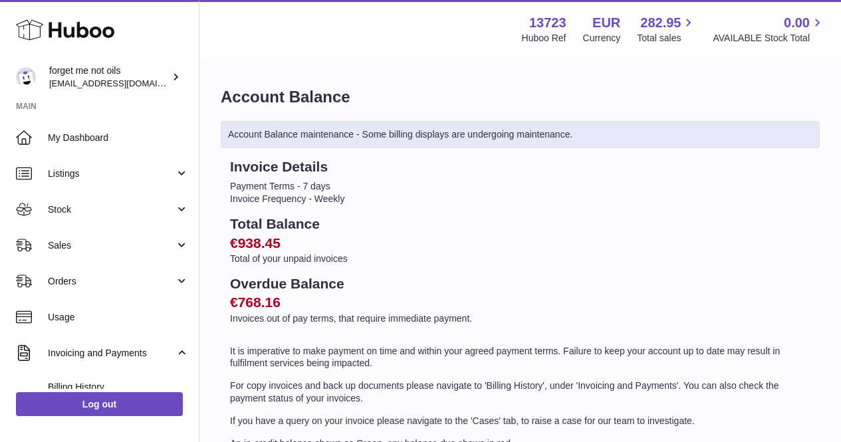 The width and height of the screenshot is (841, 442). I want to click on h2: €938.45, so click(520, 243).